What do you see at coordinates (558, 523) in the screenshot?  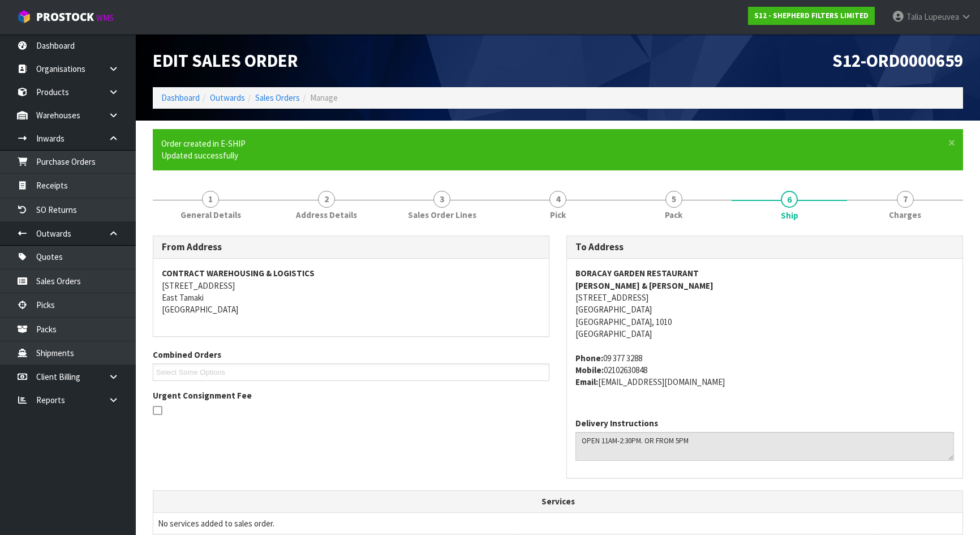 I see `td: No services added to sales order.` at bounding box center [558, 523].